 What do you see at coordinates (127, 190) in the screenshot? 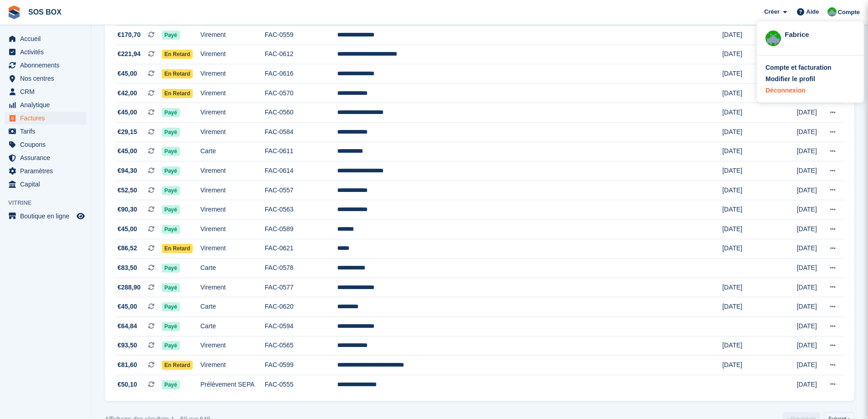
I see `span: €52,50` at bounding box center [127, 190].